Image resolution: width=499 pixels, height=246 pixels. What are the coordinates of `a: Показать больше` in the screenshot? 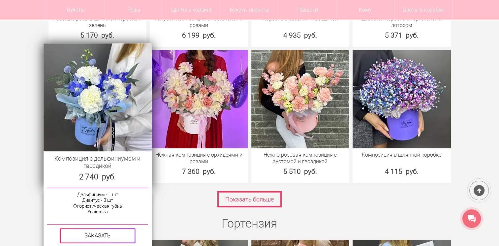 It's located at (249, 199).